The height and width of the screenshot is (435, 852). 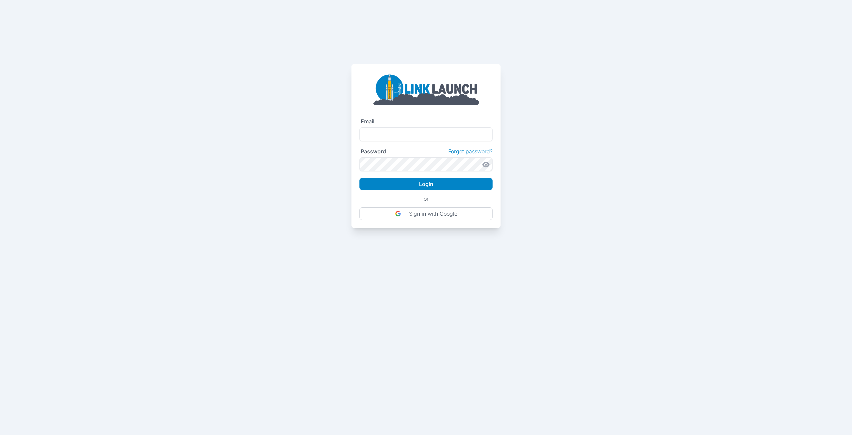 I want to click on button: Login, so click(x=426, y=184).